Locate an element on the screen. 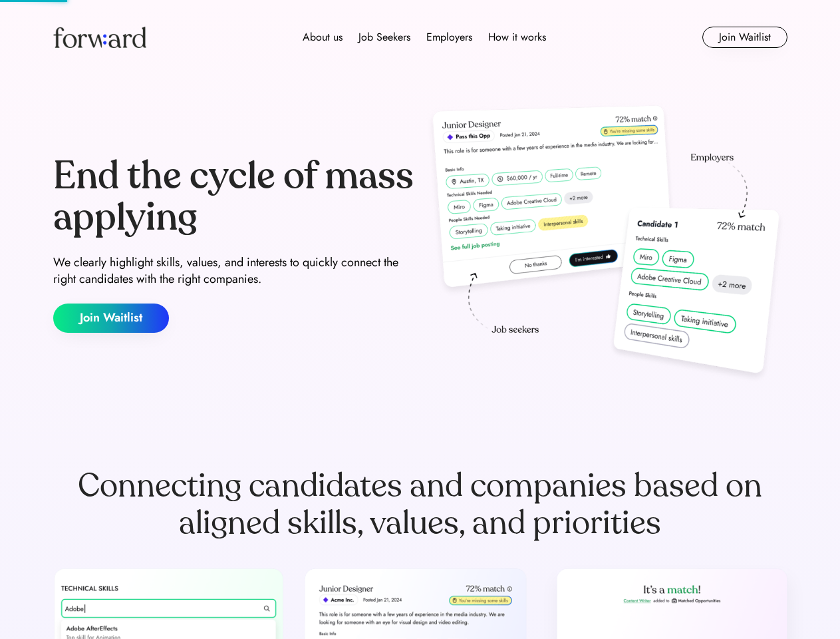  div: Employers is located at coordinates (449, 37).